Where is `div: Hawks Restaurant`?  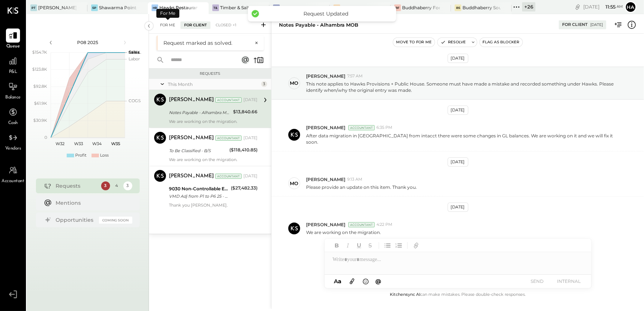 div: Hawks Restaurant is located at coordinates (178, 7).